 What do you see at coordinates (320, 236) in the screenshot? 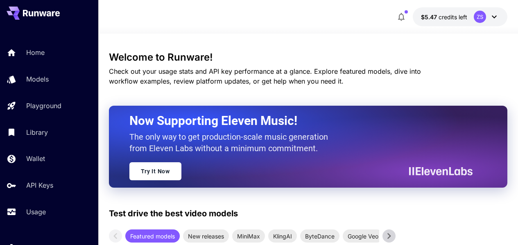
I see `div: ByteDance` at bounding box center [320, 236].